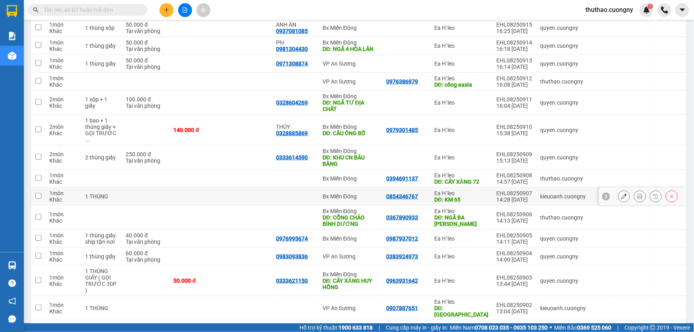  I want to click on span: thuthao.cuongny, so click(609, 10).